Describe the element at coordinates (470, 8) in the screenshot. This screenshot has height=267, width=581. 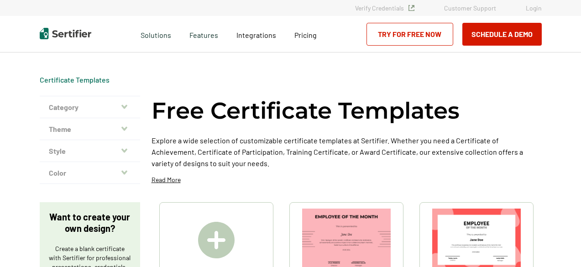
I see `a: Customer Support` at that location.